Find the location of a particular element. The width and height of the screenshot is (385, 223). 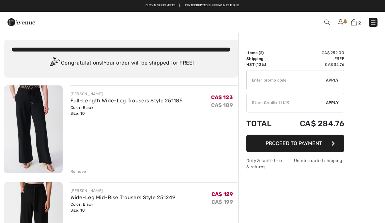

td: HST (13%) is located at coordinates (264, 65).